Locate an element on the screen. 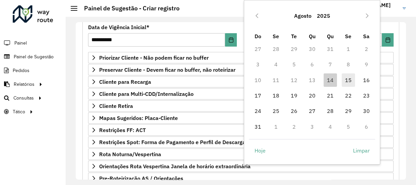 Image resolution: width=416 pixels, height=185 pixels. a: Cliente para Multi-CDD/Internalização is located at coordinates (241, 94).